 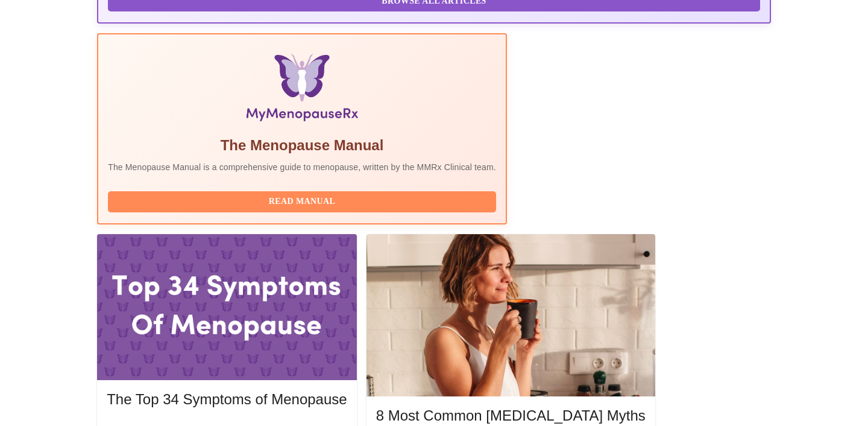 What do you see at coordinates (302, 145) in the screenshot?
I see `h5: The Menopause Manual` at bounding box center [302, 145].